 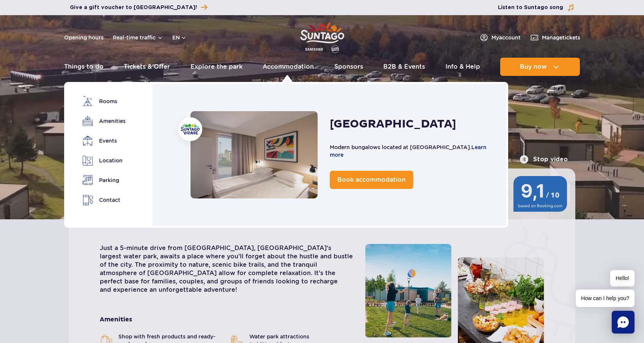 What do you see at coordinates (103, 161) in the screenshot?
I see `a: Location` at bounding box center [103, 161].